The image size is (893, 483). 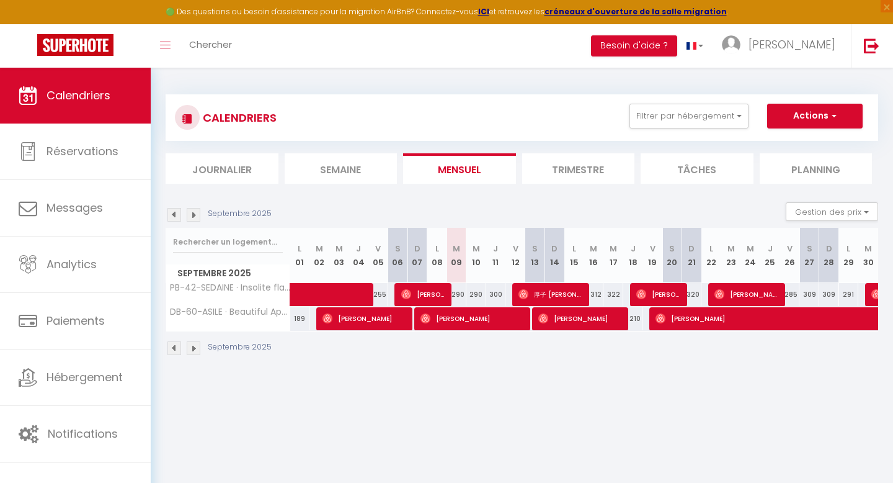 What do you see at coordinates (210, 46) in the screenshot?
I see `a: Chercher` at bounding box center [210, 46].